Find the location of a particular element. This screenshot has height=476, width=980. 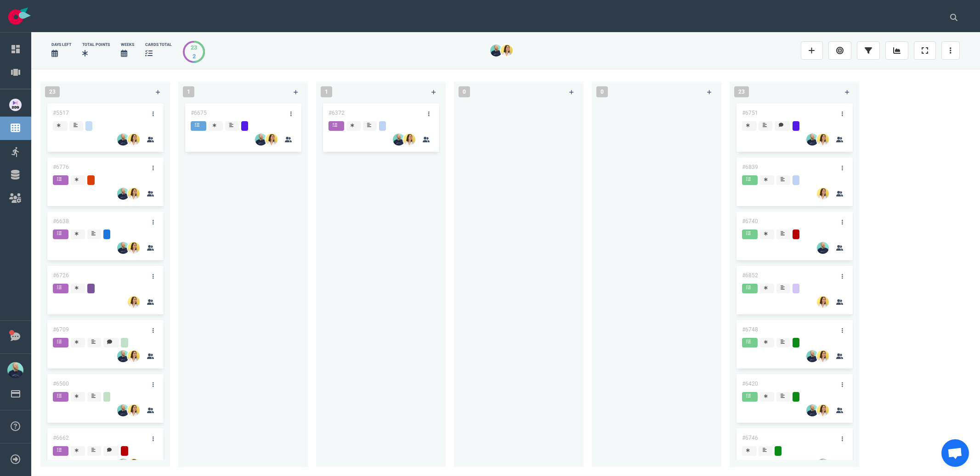

div: Total Points is located at coordinates (96, 45).